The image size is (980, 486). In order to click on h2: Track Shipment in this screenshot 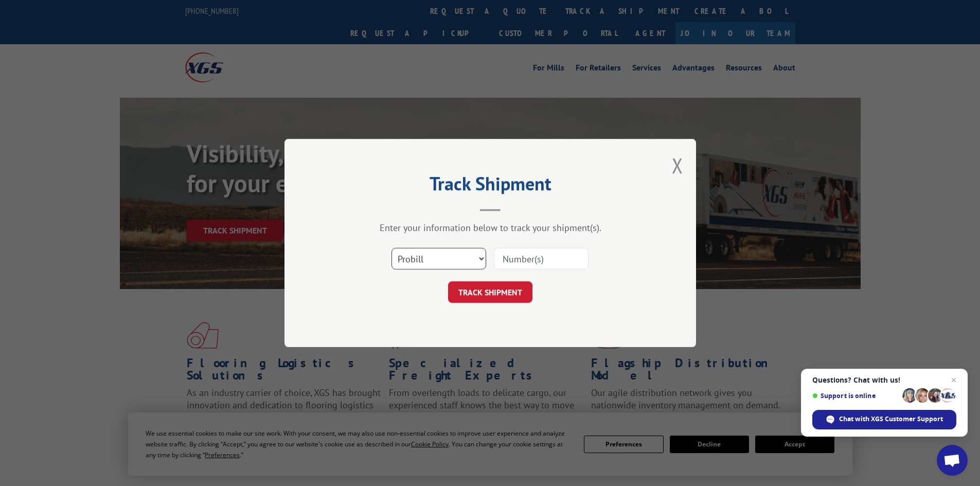, I will do `click(490, 186)`.